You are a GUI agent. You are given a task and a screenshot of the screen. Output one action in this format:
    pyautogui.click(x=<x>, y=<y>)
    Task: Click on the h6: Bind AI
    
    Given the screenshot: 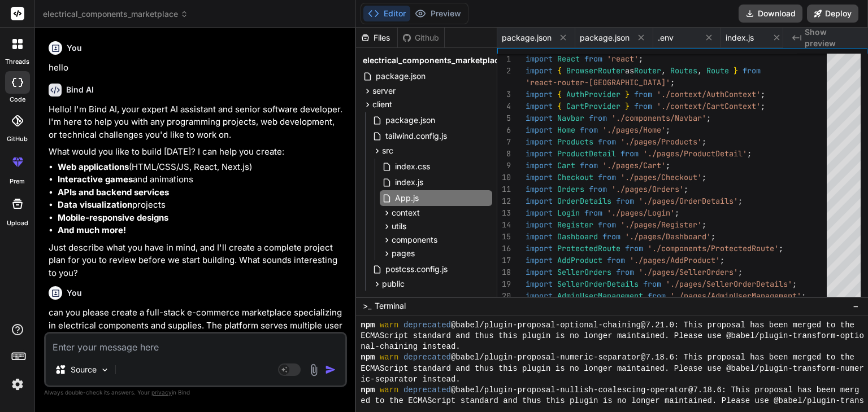 What is the action you would take?
    pyautogui.click(x=80, y=90)
    